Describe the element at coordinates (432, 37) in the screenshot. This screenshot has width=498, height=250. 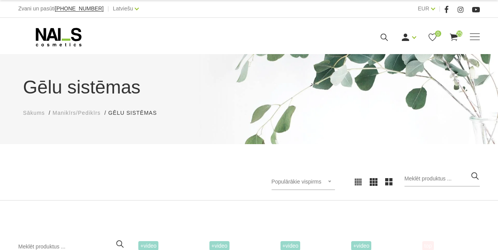
I see `a: 0` at that location.